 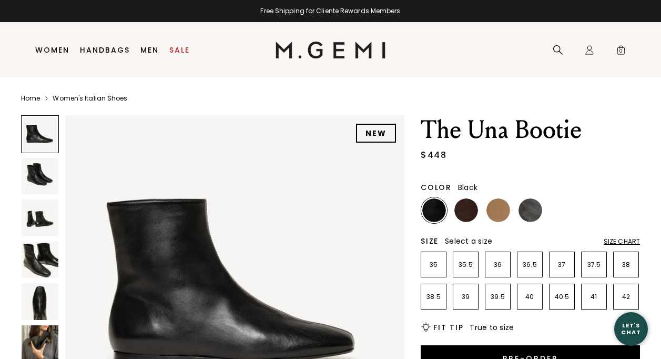 I want to click on div: Let's Chat, so click(x=631, y=328).